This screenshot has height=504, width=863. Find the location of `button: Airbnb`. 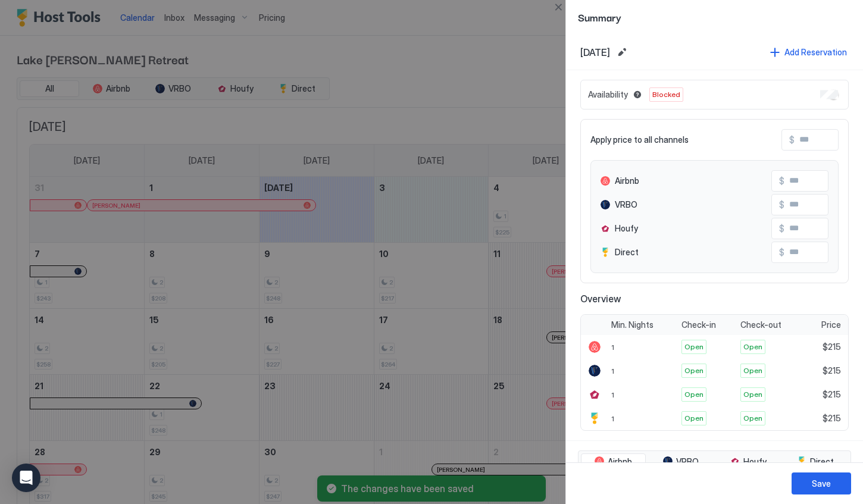

button: Airbnb is located at coordinates (613, 461).